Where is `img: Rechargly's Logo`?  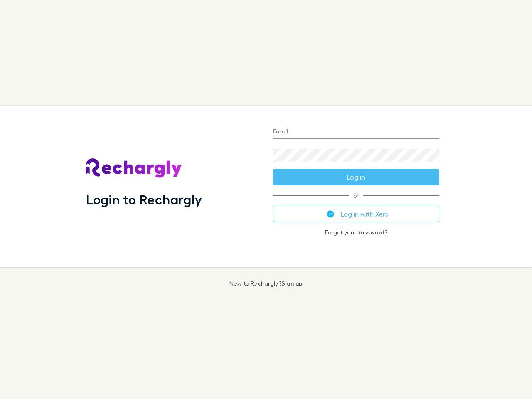
img: Rechargly's Logo is located at coordinates (134, 169).